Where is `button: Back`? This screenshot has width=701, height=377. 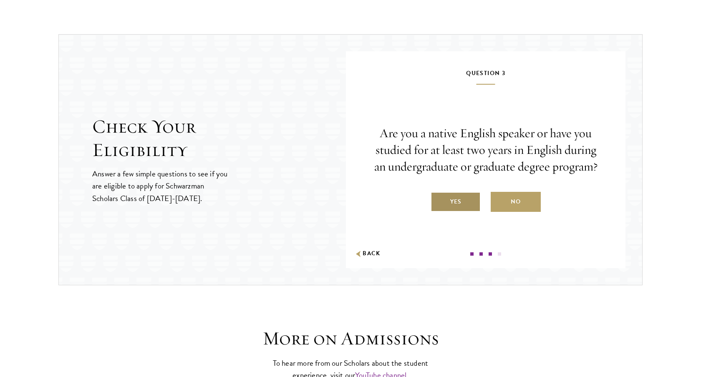
button: Back is located at coordinates (367, 254).